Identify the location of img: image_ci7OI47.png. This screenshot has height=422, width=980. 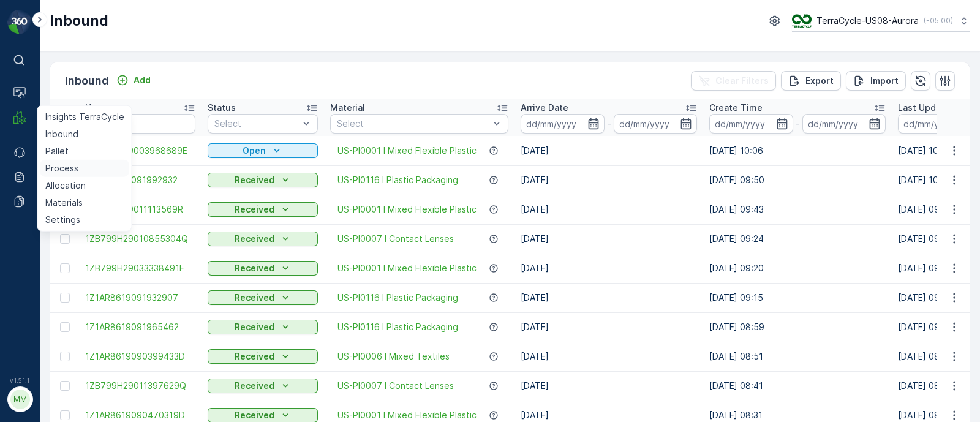
(802, 21).